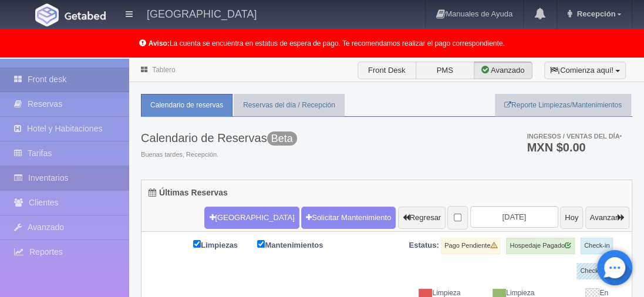 This screenshot has width=644, height=297. What do you see at coordinates (299, 244) in the screenshot?
I see `label: Mantenimientos` at bounding box center [299, 244].